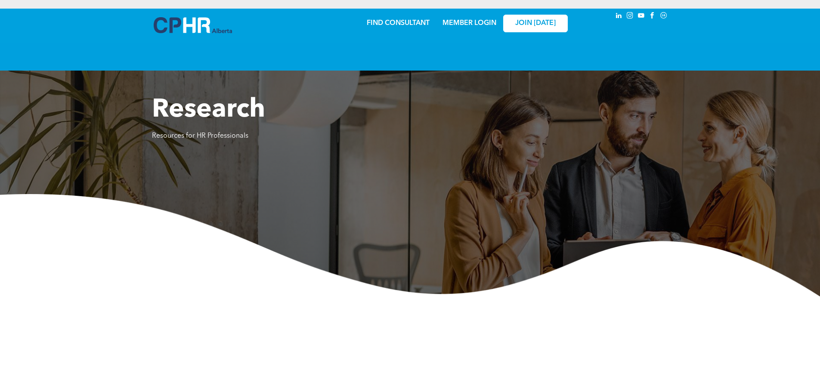 The image size is (820, 392). What do you see at coordinates (469, 23) in the screenshot?
I see `a: MEMBER LOGIN` at bounding box center [469, 23].